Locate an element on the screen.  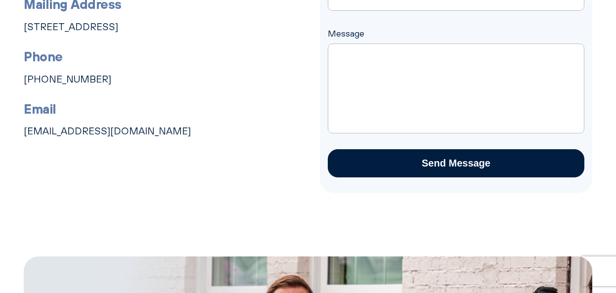
input: Send Message is located at coordinates (456, 163).